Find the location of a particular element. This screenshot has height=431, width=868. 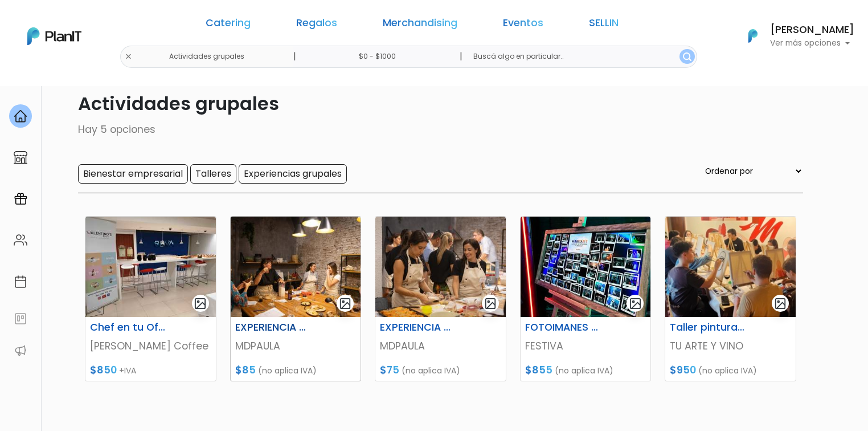

input: Experiencias grupales is located at coordinates (293, 174).